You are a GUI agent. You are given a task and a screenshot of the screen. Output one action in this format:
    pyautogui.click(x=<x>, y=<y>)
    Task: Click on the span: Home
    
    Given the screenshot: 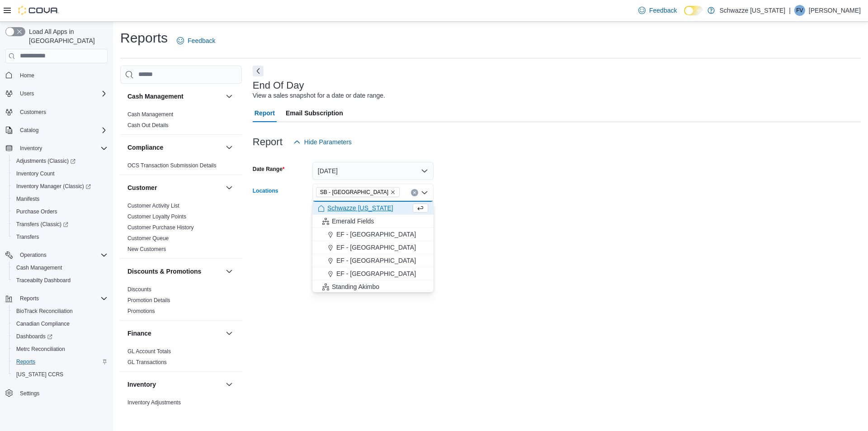 What is the action you would take?
    pyautogui.click(x=27, y=76)
    